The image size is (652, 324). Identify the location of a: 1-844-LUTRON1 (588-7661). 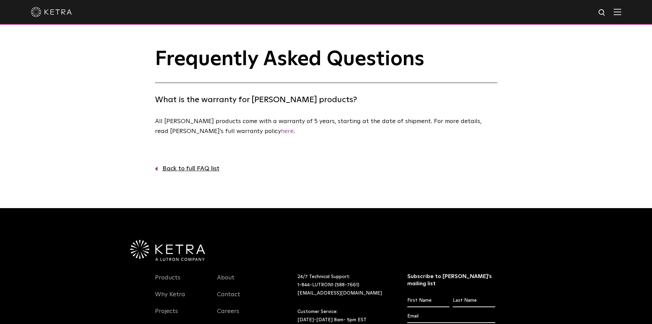
(328, 285).